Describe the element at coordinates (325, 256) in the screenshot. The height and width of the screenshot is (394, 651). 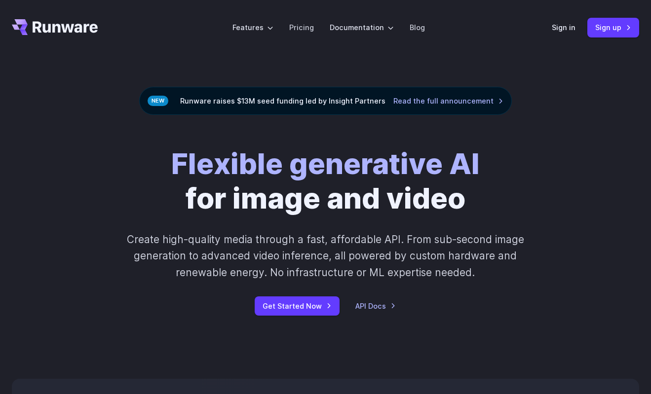
I see `p: Create high-quality media through a fast, affordable API. From sub-second image generation to adv...` at that location.